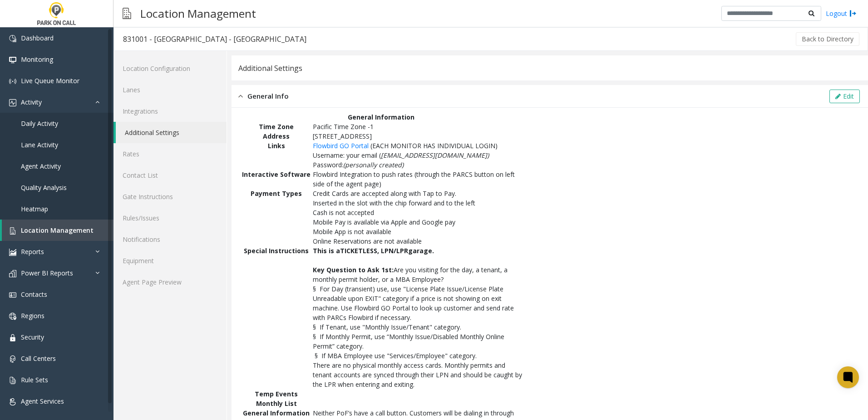  I want to click on img: opened, so click(241, 96).